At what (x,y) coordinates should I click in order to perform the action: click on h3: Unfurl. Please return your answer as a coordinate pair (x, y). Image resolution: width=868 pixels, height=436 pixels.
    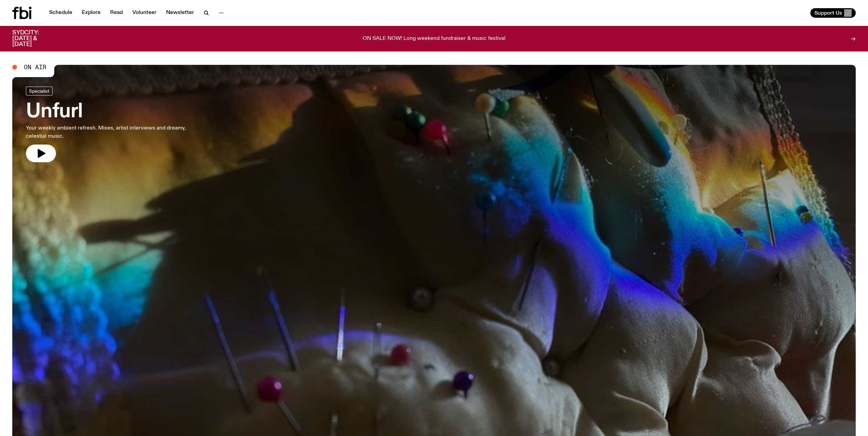
    Looking at the image, I should click on (113, 112).